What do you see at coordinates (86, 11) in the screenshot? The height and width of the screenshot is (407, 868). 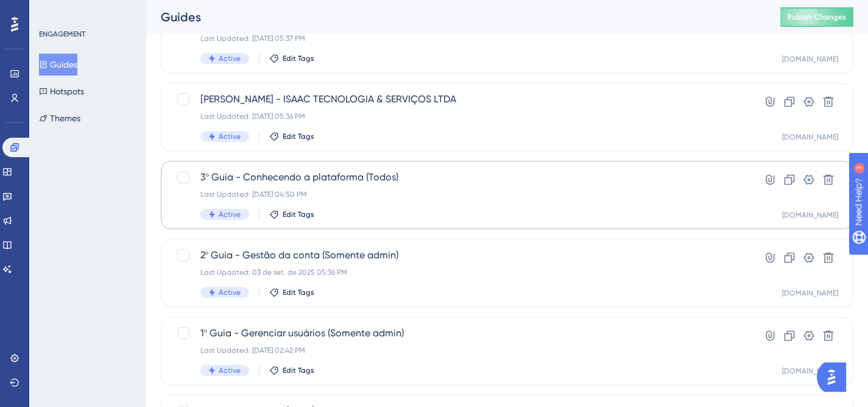 I see `div: 3` at bounding box center [86, 11].